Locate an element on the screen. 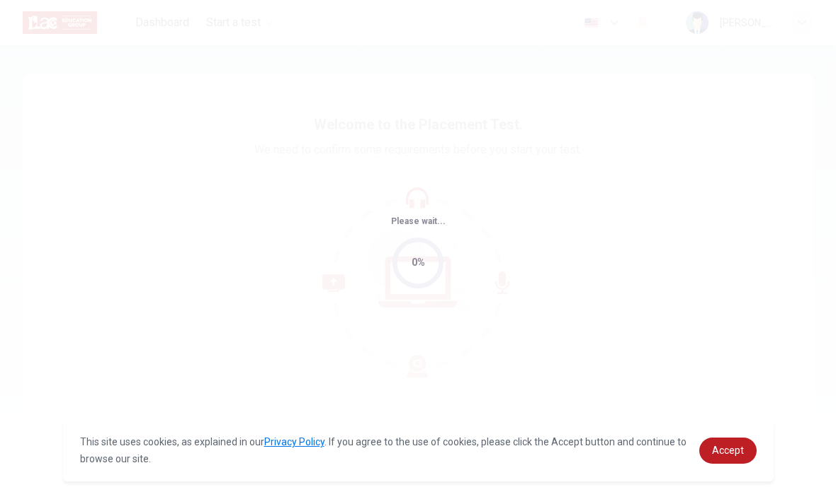 This screenshot has width=836, height=504. span: This site uses cookies, as explained in our . If you agree to the use of cookies, please click th... is located at coordinates (383, 451).